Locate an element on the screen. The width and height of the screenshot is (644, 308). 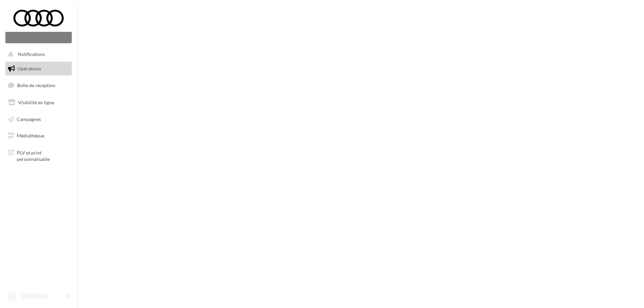
a: Médiathèque is located at coordinates (39, 136).